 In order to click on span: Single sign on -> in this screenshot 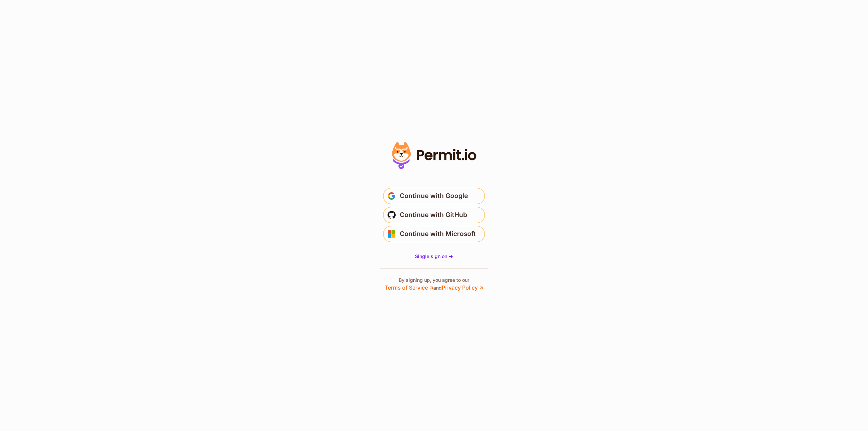, I will do `click(434, 256)`.